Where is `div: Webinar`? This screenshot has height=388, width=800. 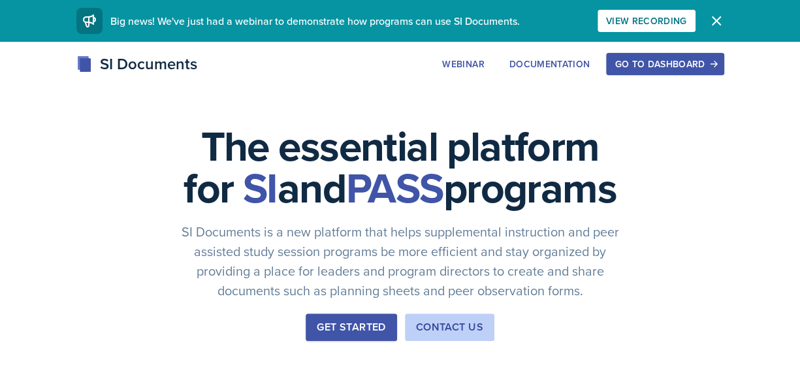
div: Webinar is located at coordinates (463, 64).